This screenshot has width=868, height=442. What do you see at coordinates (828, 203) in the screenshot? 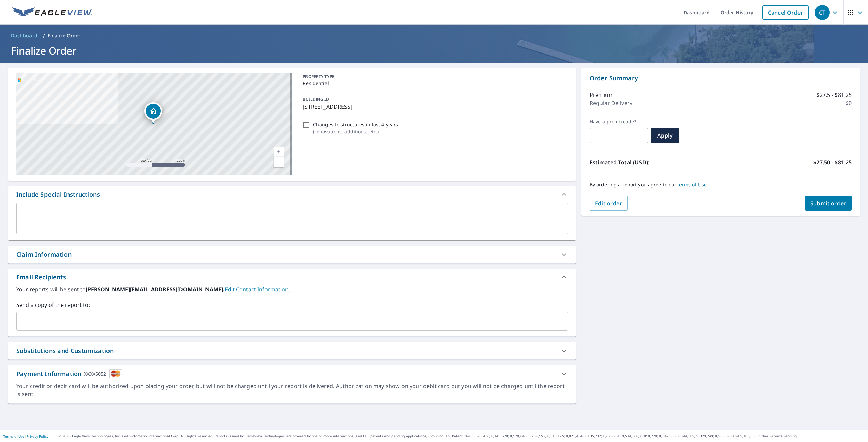
I see `button: Submit order` at bounding box center [828, 203].